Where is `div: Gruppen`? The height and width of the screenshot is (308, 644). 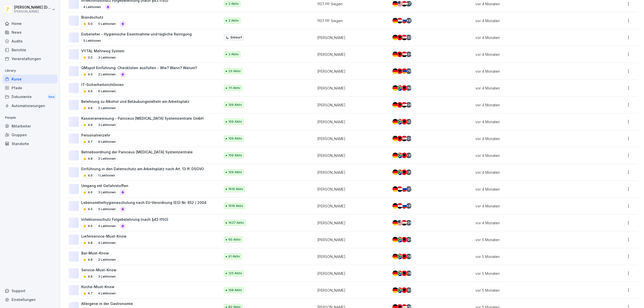 div: Gruppen is located at coordinates (30, 135).